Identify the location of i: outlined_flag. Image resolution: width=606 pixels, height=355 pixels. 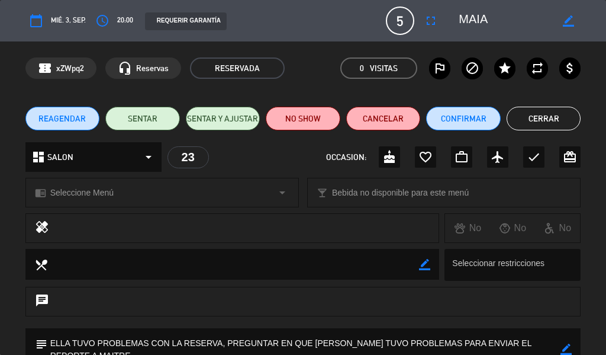
(440, 68).